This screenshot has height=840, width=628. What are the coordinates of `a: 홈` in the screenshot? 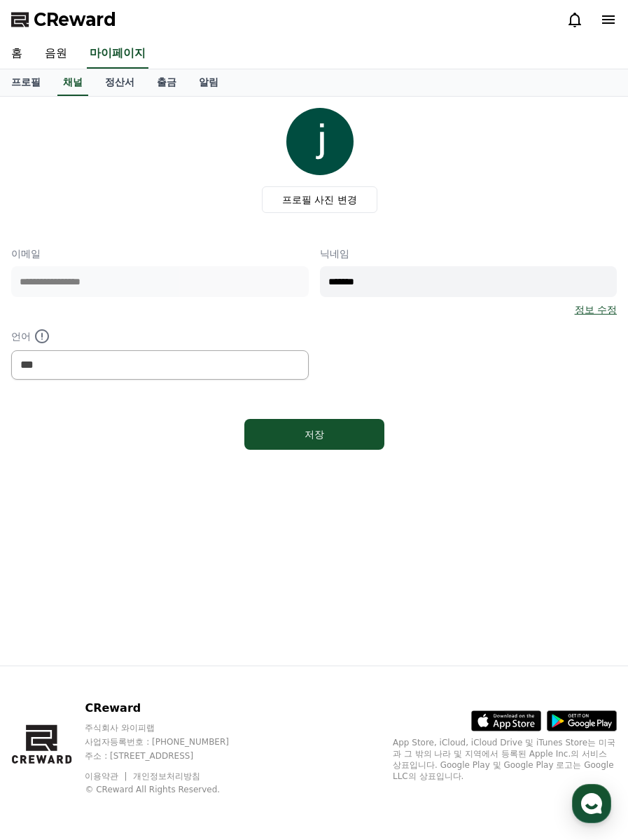 It's located at (48, 461).